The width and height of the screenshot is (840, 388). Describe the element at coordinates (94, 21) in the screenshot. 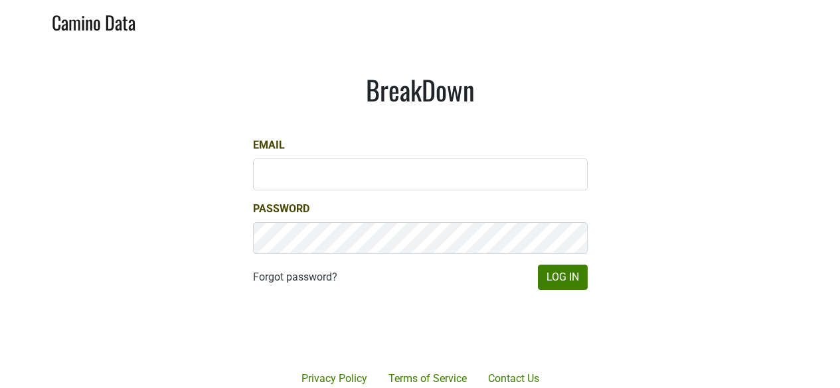

I see `a: Camino Data` at that location.